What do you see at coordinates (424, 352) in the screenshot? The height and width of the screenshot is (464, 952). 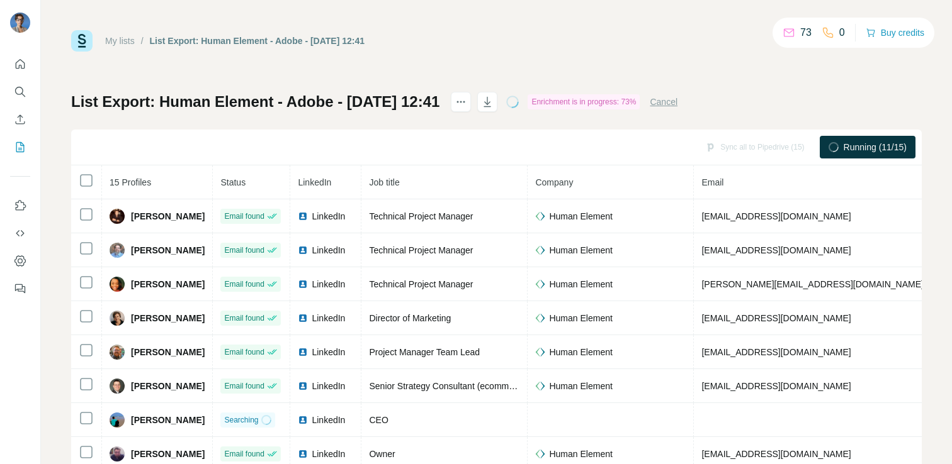 I see `span: Project Manager Team Lead` at bounding box center [424, 352].